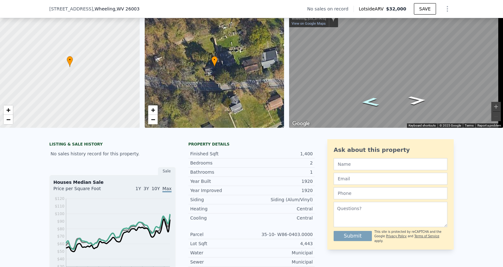 Image resolution: width=503 pixels, height=267 pixels. What do you see at coordinates (282, 234) in the screenshot?
I see `div: 35-10- W86-0403.0000` at bounding box center [282, 234].